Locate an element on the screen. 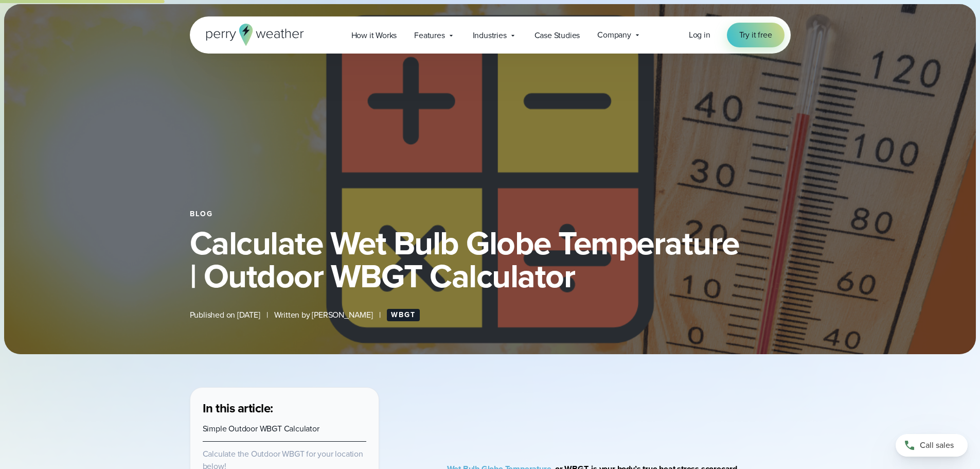 The image size is (980, 469). a: Case Studies is located at coordinates (557, 35).